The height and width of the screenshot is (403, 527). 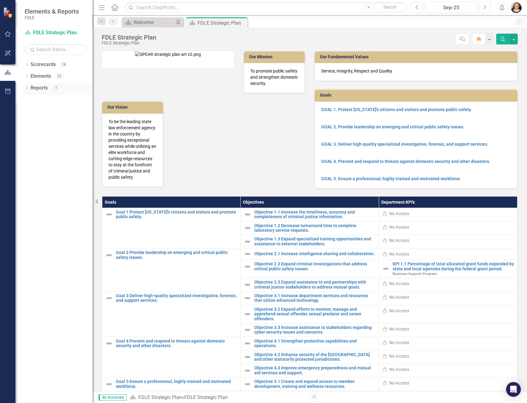 What do you see at coordinates (168, 54) in the screenshot?
I see `img: SPEAR strategic plan art v2.png` at bounding box center [168, 54].